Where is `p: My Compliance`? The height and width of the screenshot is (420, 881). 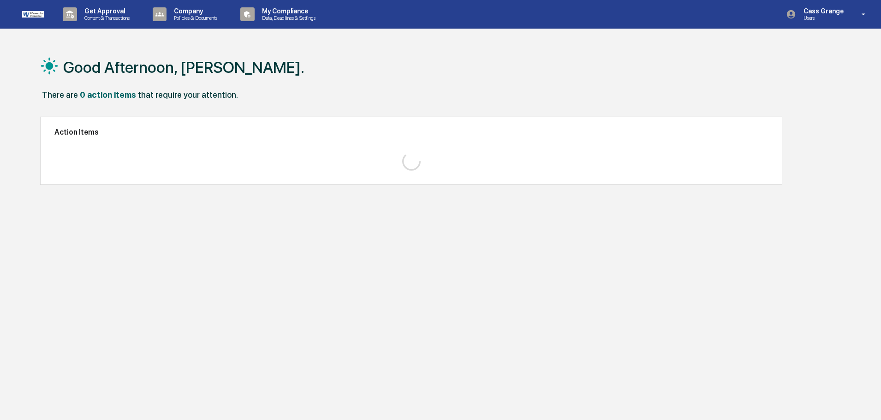
p: My Compliance is located at coordinates (287, 11).